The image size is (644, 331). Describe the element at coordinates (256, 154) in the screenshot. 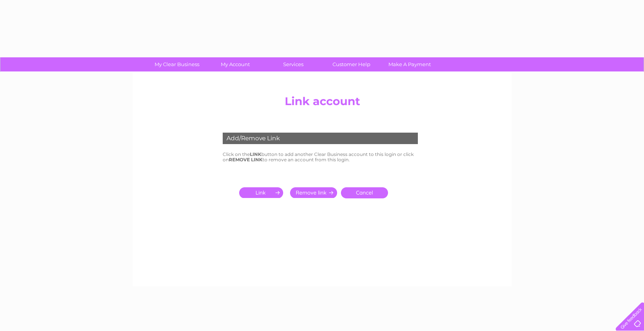

I see `b: LINK` at that location.